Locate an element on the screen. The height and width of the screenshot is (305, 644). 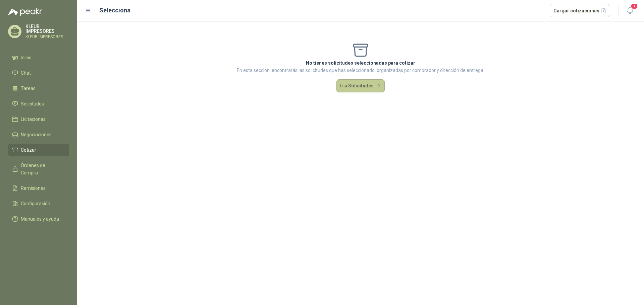
a: Negociaciones is located at coordinates (38, 135).